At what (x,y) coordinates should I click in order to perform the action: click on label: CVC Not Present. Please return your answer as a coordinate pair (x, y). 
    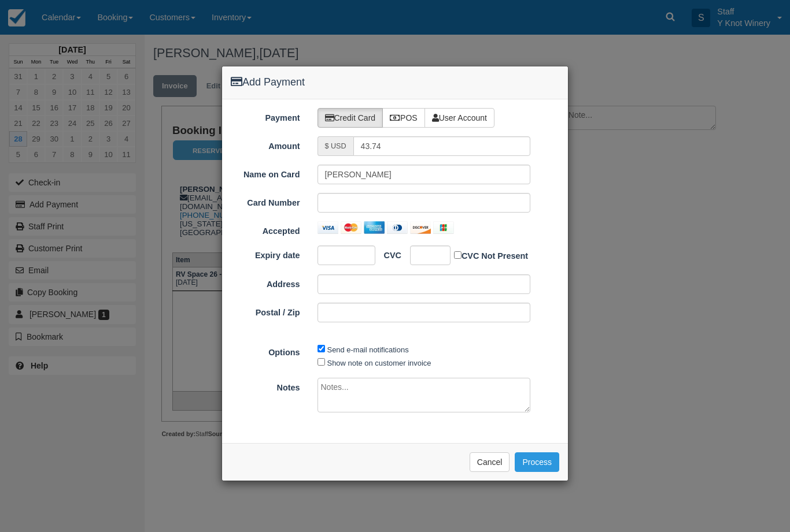
    Looking at the image, I should click on (491, 256).